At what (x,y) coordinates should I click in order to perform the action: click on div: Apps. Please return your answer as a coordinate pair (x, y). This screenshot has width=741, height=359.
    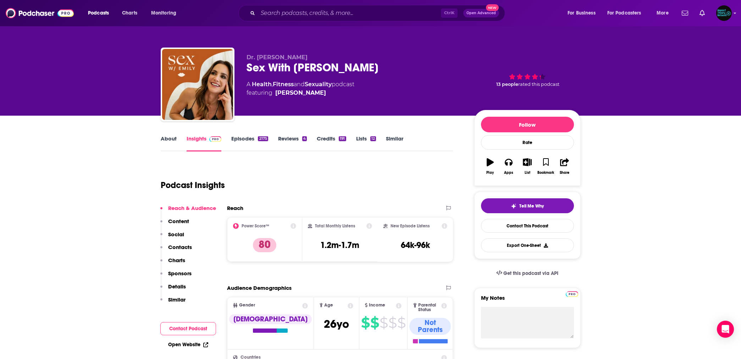
    Looking at the image, I should click on (508, 173).